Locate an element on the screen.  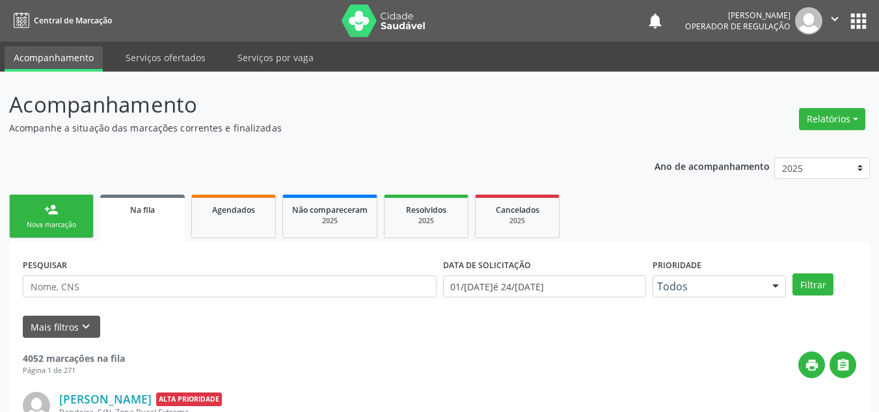
input: Selecione um intervalo is located at coordinates (544, 286).